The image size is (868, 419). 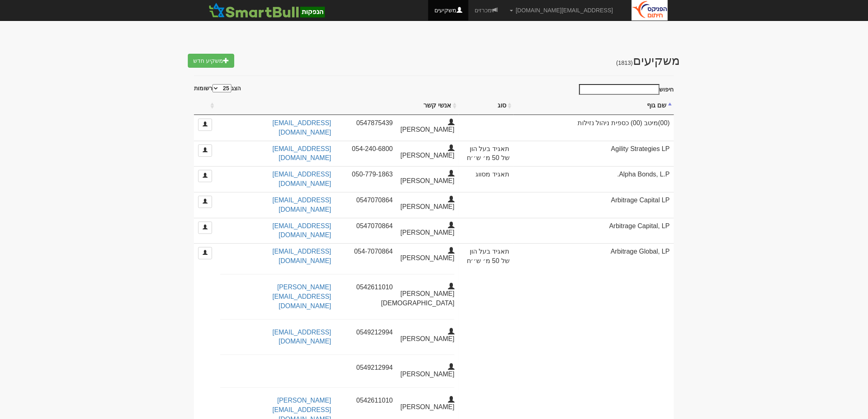 What do you see at coordinates (211, 61) in the screenshot?
I see `a: משקיע חדש` at bounding box center [211, 61].